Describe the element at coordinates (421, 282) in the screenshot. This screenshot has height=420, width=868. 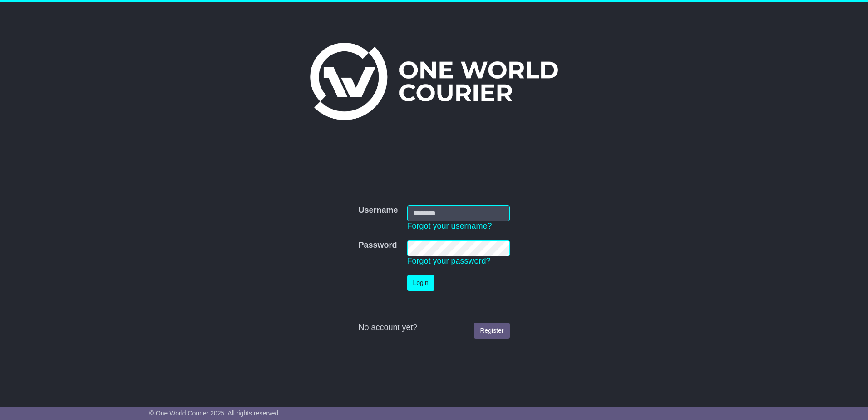
I see `button: Login` at that location.